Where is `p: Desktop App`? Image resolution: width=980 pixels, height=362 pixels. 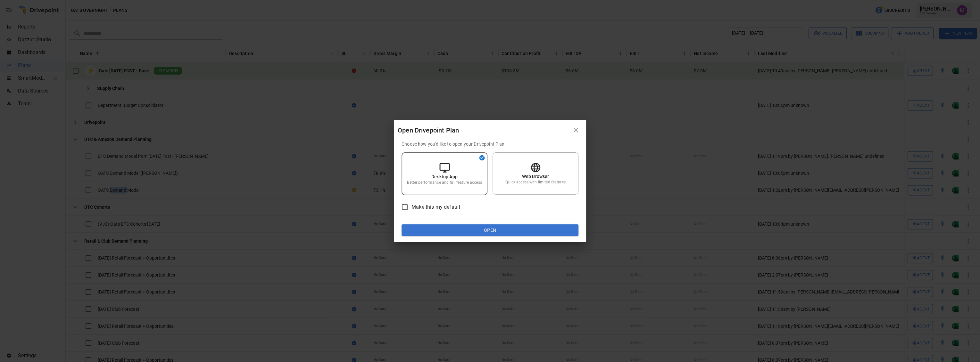 p: Desktop App is located at coordinates (444, 176).